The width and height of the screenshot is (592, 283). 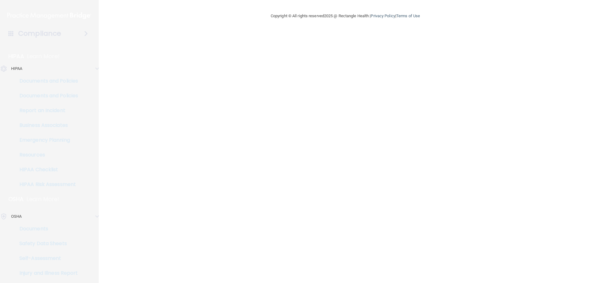 What do you see at coordinates (46, 155) in the screenshot?
I see `p: Resources` at bounding box center [46, 155].